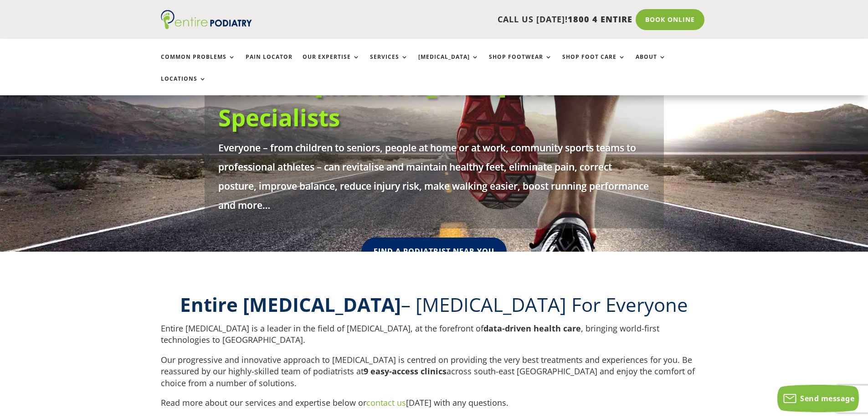 This screenshot has height=419, width=868. What do you see at coordinates (331, 64) in the screenshot?
I see `a: Our Expertise` at bounding box center [331, 64].